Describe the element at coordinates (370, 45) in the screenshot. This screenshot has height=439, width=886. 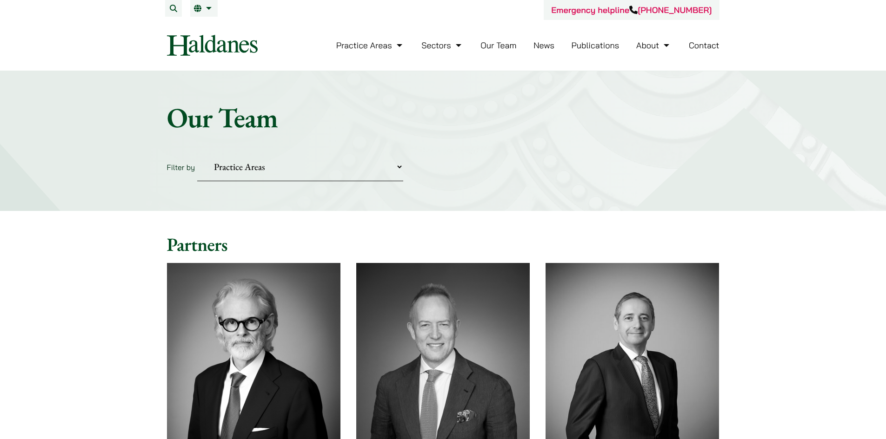
I see `a: Practice Areas` at that location.